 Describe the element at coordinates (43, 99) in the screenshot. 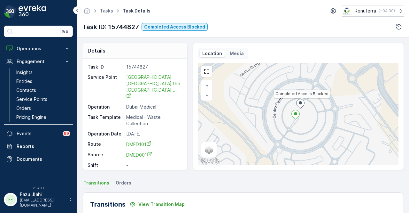

I see `a: Service Points` at that location.